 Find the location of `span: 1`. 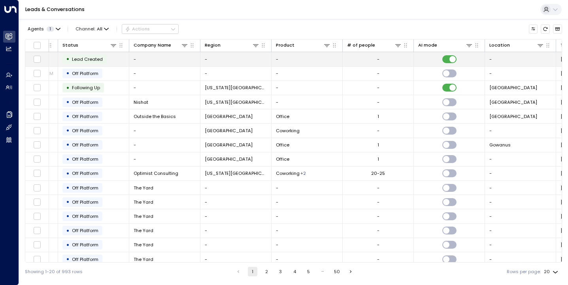

span: 1 is located at coordinates (50, 29).